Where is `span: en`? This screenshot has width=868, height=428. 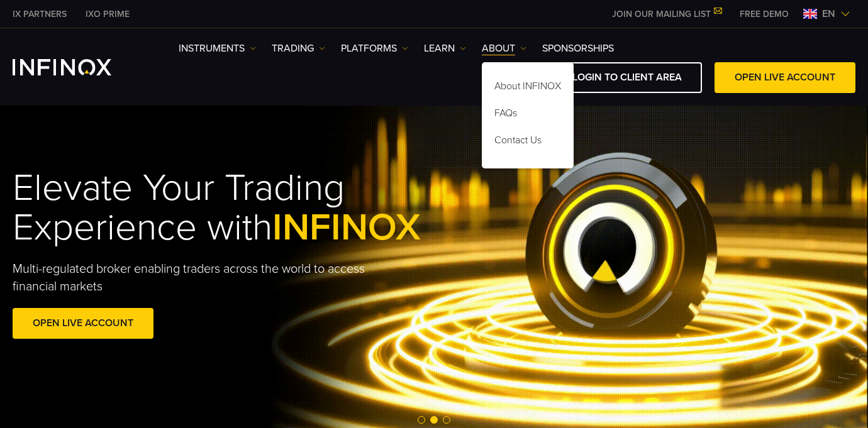 span: en is located at coordinates (829, 14).